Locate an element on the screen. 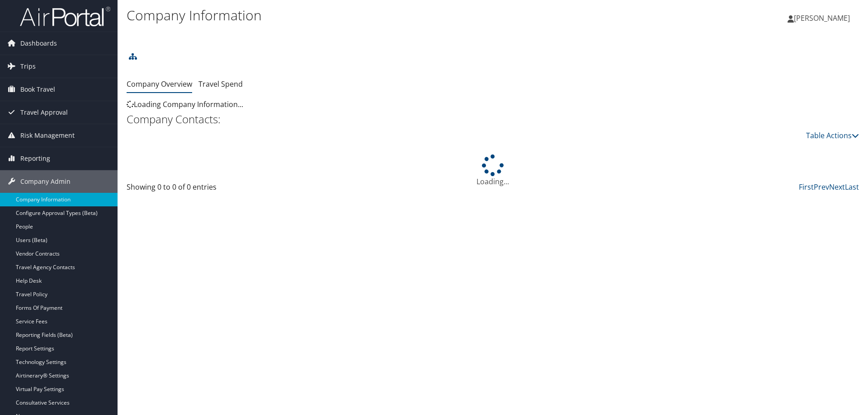  a: Last is located at coordinates (851, 187).